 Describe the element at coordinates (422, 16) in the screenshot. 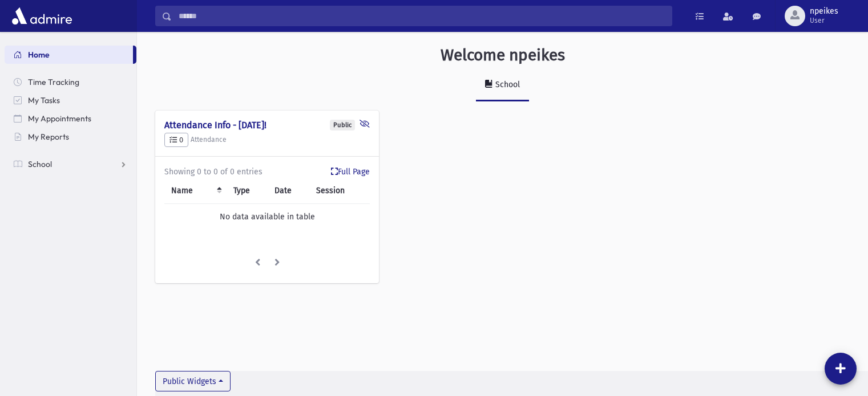

I see `input: Search` at that location.